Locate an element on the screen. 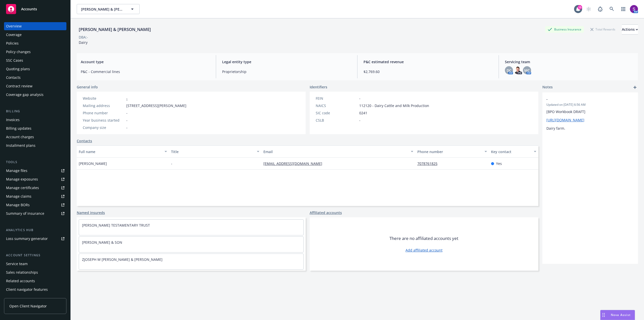 This screenshot has width=644, height=320. div: NAICS is located at coordinates (336, 106).